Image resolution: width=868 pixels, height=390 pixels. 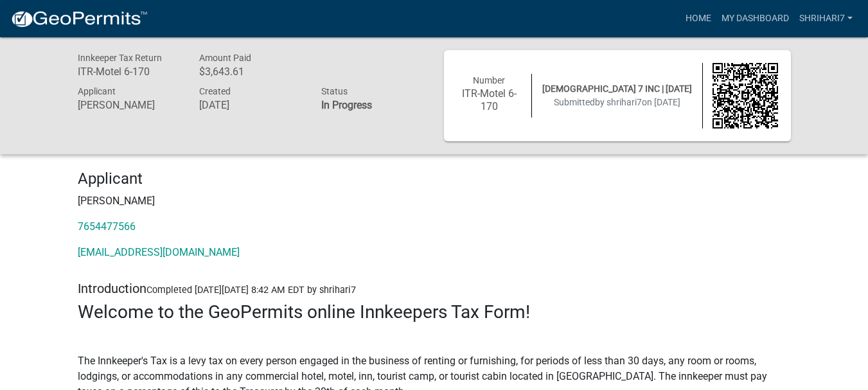 What do you see at coordinates (334, 91) in the screenshot?
I see `span: Status` at bounding box center [334, 91].